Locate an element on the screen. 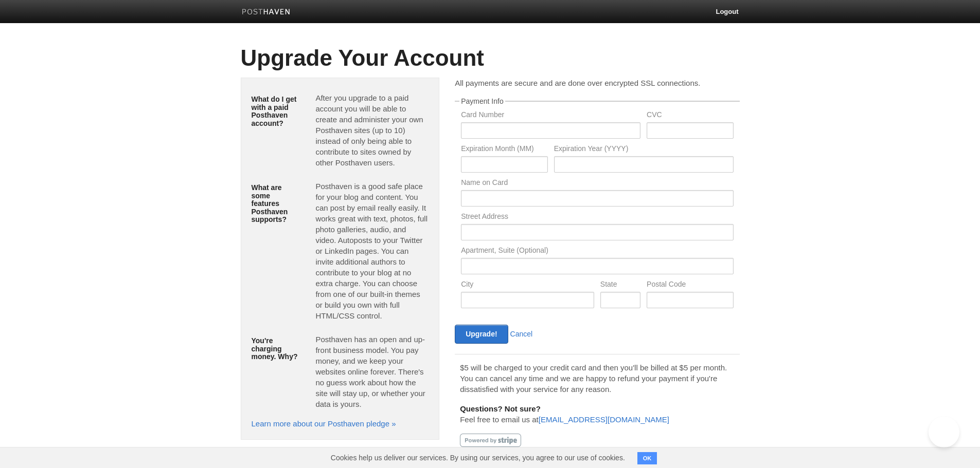  input: Upgrade! is located at coordinates (481, 334).